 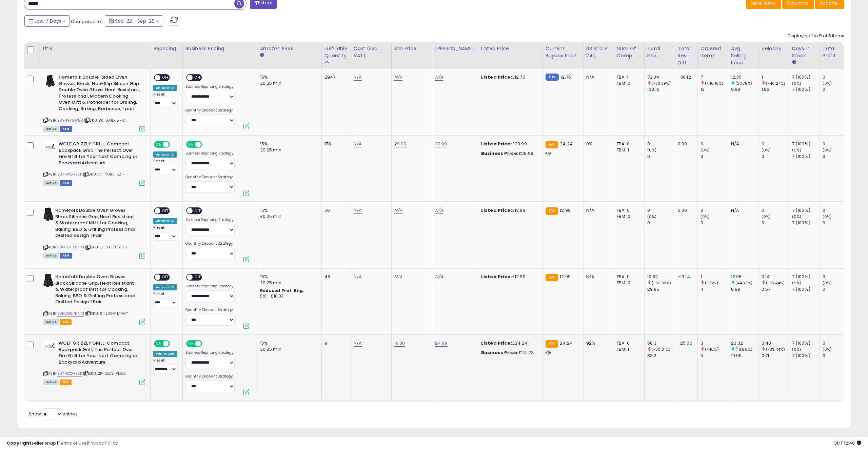 I want to click on div: 7, so click(x=714, y=77).